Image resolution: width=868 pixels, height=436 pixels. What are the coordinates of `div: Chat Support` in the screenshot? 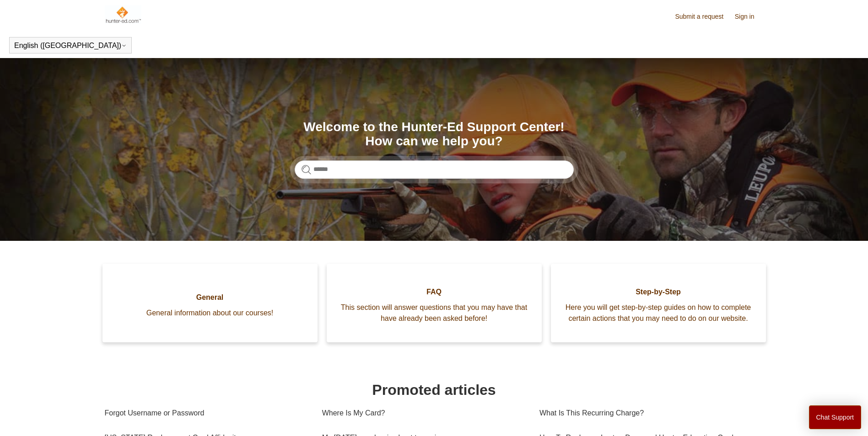 It's located at (835, 417).